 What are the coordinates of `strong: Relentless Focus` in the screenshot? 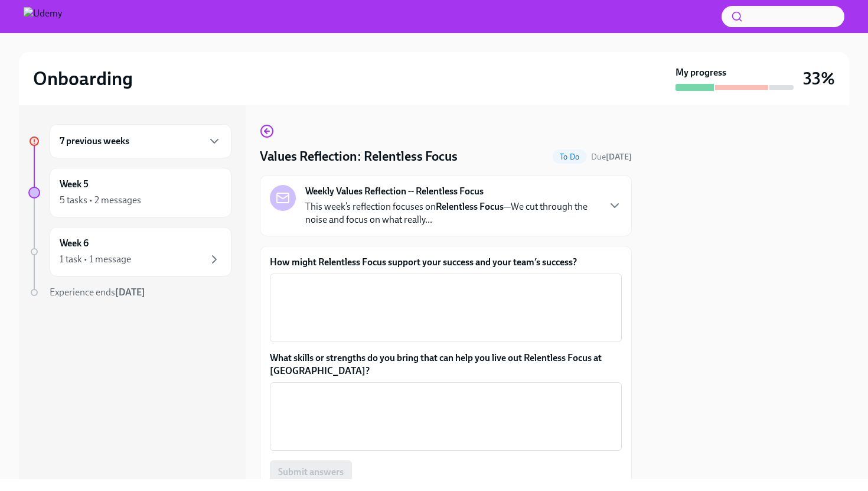 It's located at (470, 206).